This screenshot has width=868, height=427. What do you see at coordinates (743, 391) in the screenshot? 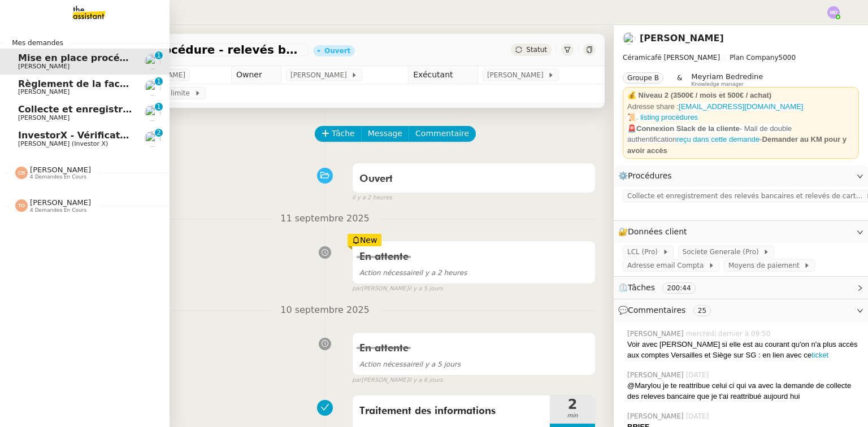
I see `div: @Marylou je te reattribue celui ci qui va avec la demande de collecte des releves bancaire que je...` at bounding box center [743, 391].